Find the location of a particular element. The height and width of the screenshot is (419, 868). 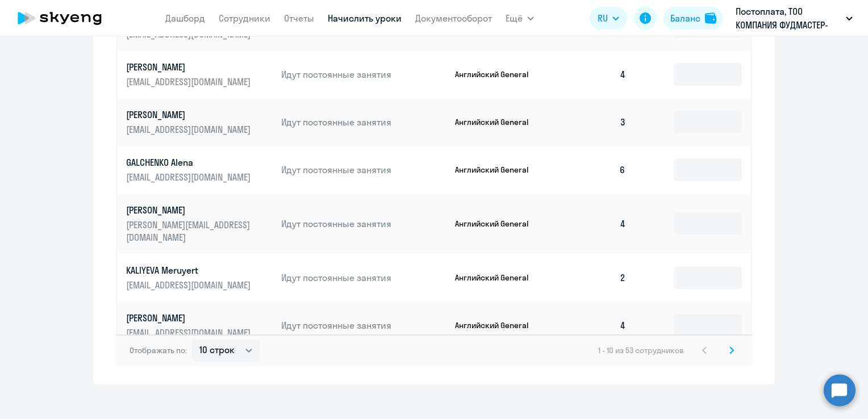

img: balance is located at coordinates (711, 18).